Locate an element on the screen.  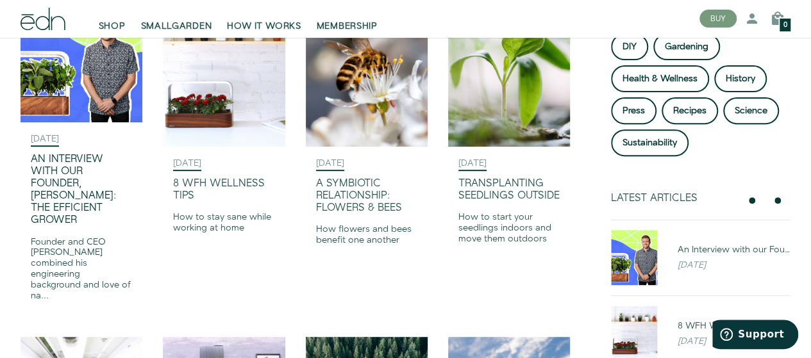
a: DIY is located at coordinates (630, 47).